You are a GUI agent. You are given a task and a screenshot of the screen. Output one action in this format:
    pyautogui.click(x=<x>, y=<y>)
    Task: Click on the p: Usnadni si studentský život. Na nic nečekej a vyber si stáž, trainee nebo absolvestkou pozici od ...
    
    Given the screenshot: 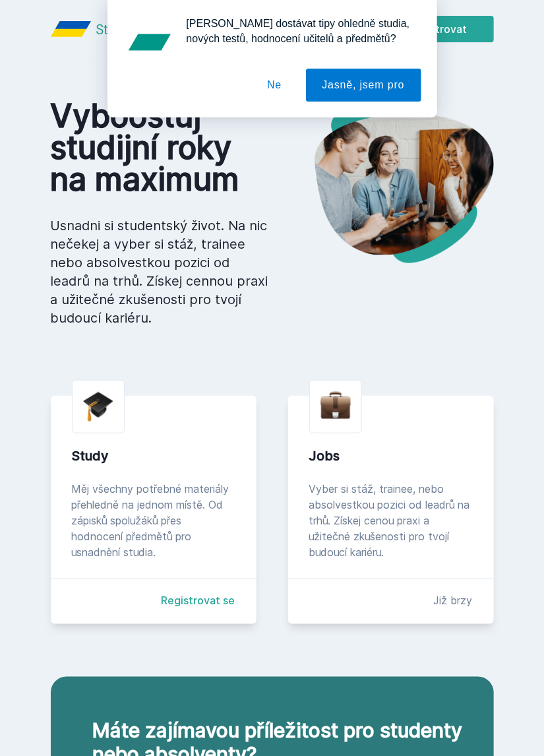 What is the action you would take?
    pyautogui.click(x=161, y=272)
    